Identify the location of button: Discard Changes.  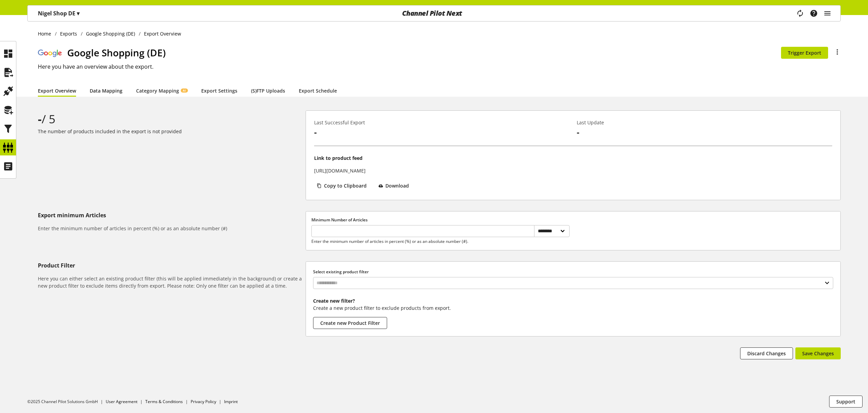
(767, 353).